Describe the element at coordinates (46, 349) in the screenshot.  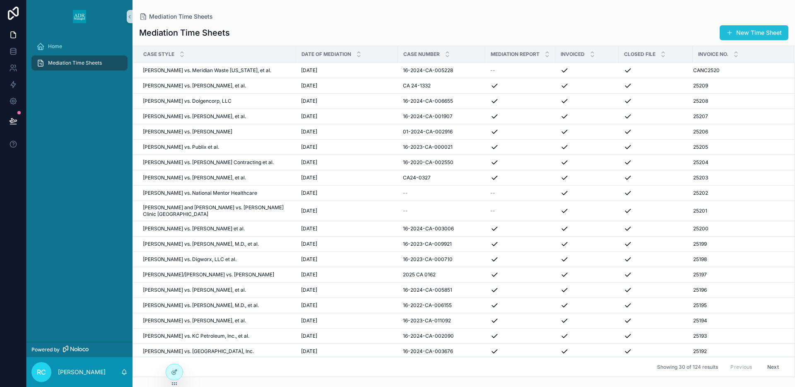
I see `span: Powered by` at that location.